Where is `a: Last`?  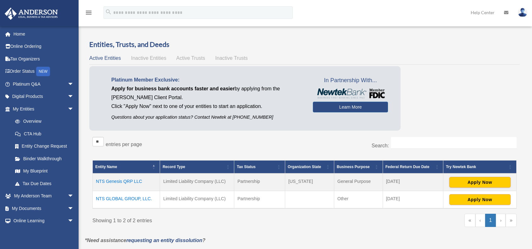
a: Last is located at coordinates (511, 220).